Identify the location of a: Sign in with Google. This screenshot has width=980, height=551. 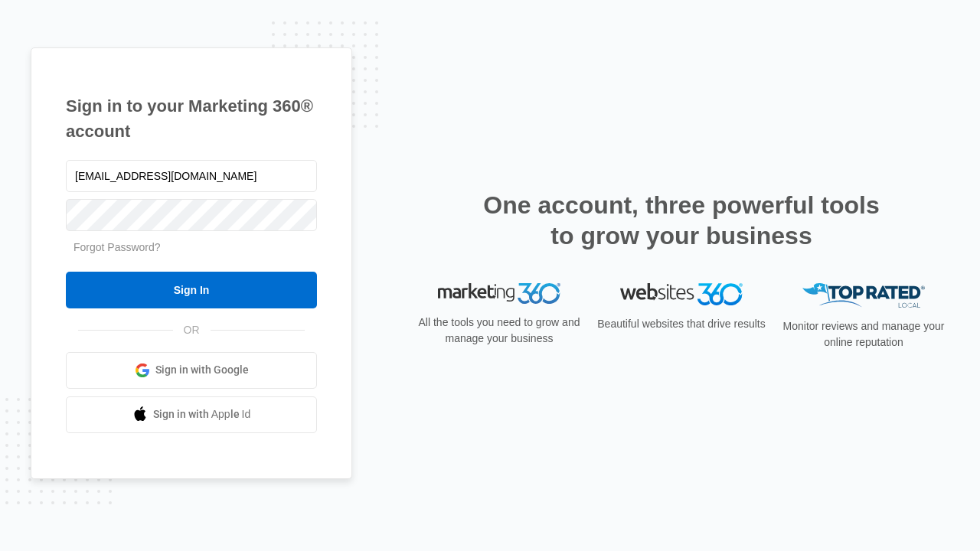
(191, 370).